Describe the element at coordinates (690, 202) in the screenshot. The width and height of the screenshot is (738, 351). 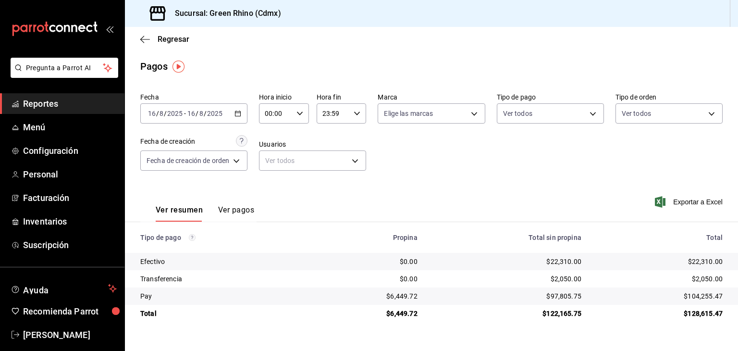
I see `span: Exportar a Excel` at that location.